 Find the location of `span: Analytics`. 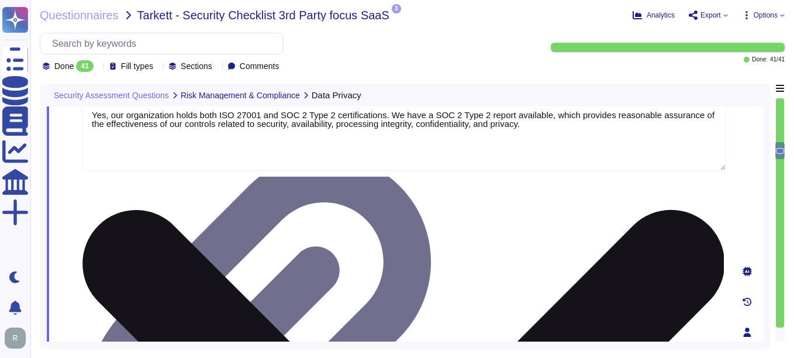

span: Analytics is located at coordinates (661, 15).